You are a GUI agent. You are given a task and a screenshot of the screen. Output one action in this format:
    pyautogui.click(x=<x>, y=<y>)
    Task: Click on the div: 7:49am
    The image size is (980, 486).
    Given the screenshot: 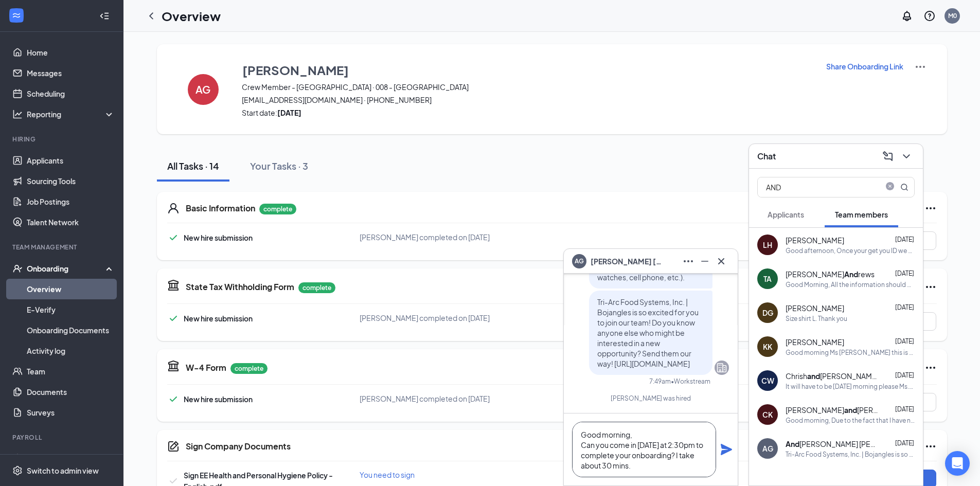 What is the action you would take?
    pyautogui.click(x=660, y=381)
    